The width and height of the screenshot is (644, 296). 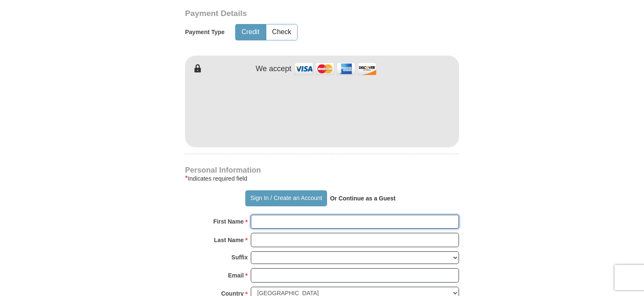 I want to click on strong: Last Name, so click(x=229, y=240).